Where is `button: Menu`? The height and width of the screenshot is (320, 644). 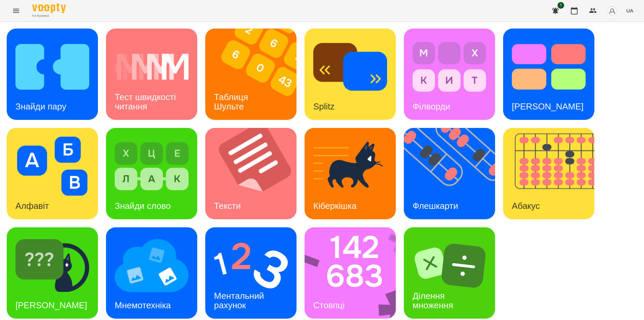 button: Menu is located at coordinates (16, 11).